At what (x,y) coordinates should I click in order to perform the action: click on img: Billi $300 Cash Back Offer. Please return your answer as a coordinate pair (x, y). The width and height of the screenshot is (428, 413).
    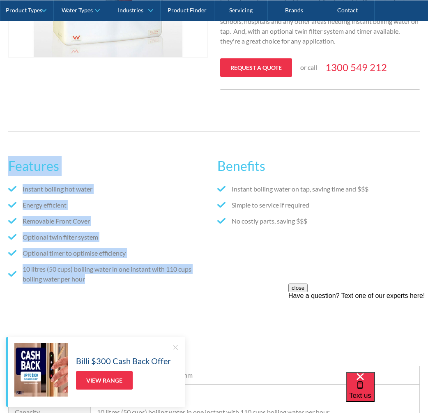
    Looking at the image, I should click on (41, 370).